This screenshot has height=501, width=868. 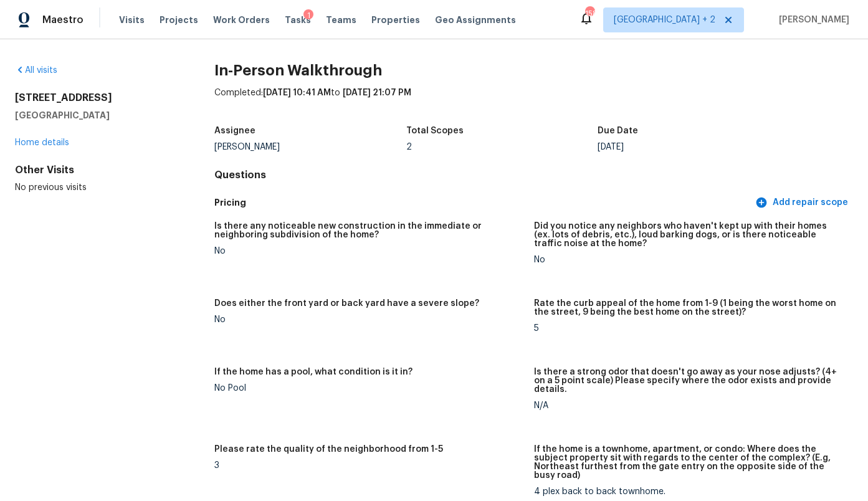 I want to click on div: 2, so click(x=502, y=147).